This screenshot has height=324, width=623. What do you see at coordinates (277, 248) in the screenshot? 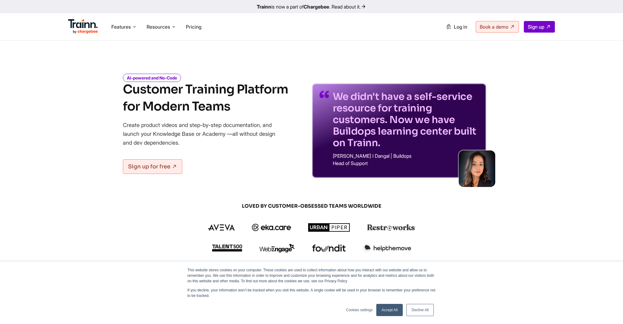
I see `img: webengage logo` at bounding box center [277, 248].